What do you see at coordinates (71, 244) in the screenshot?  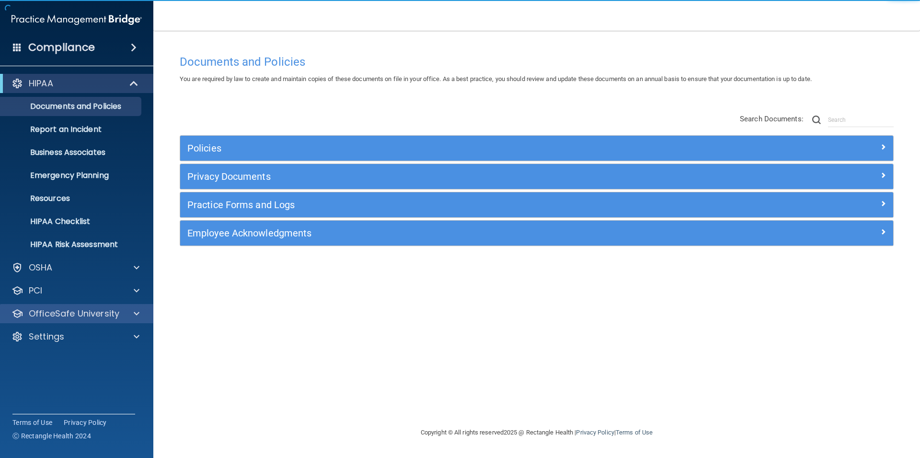 I see `p: HIPAA Risk Assessment` at bounding box center [71, 244].